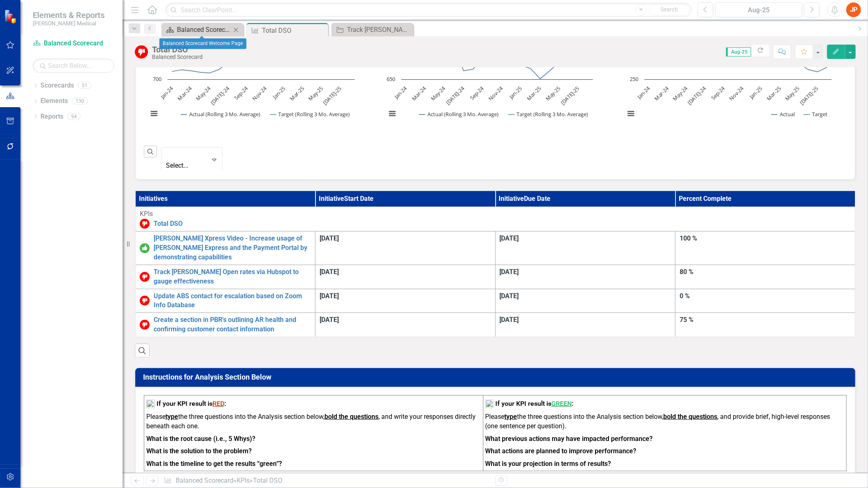  I want to click on div: 51, so click(84, 86).